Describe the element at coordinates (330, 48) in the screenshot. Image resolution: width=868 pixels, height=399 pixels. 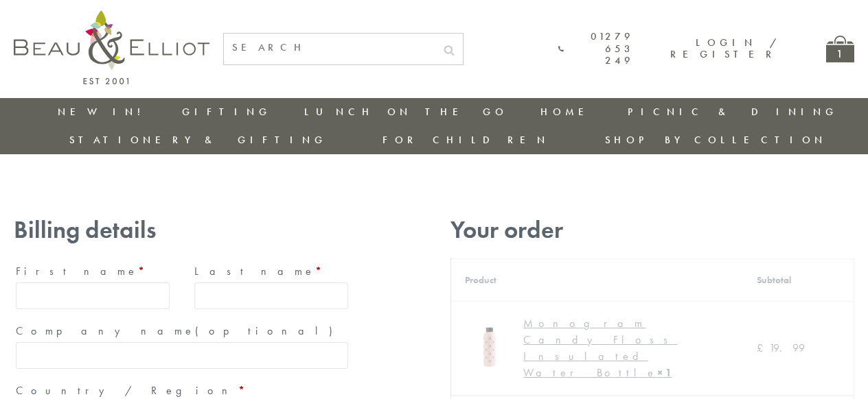
I see `input: SEARCH` at that location.